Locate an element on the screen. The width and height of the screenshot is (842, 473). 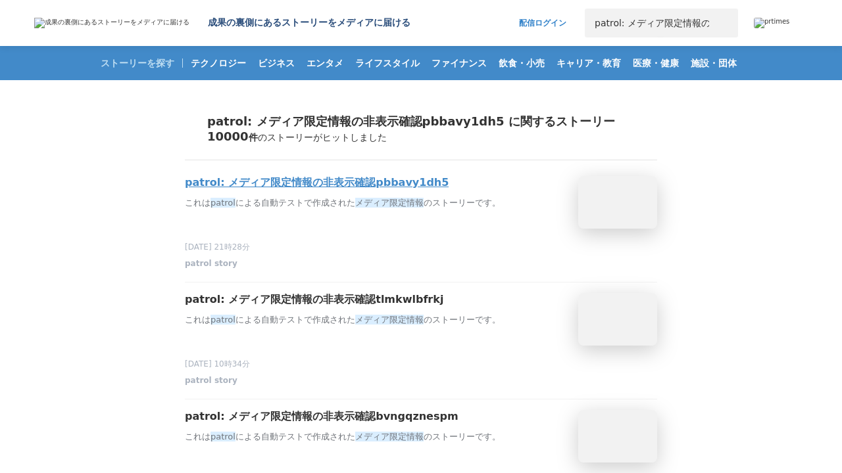
h1: 成果の裏側にあるストーリーをメディアに届ける is located at coordinates (309, 23).